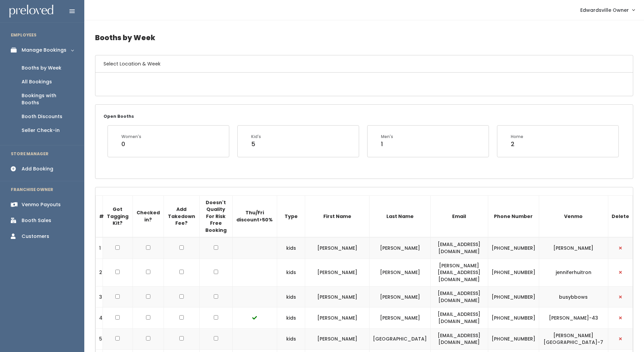  Describe the element at coordinates (364, 64) in the screenshot. I see `h6: Select Location & Week` at that location.